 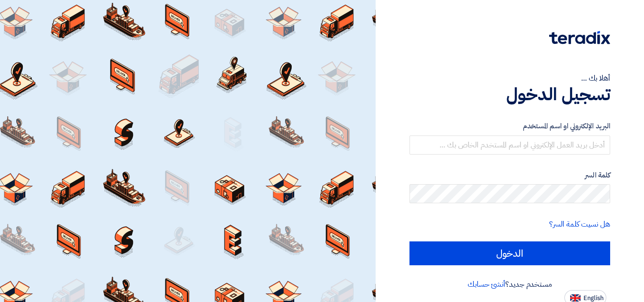 I want to click on span: English, so click(x=593, y=298).